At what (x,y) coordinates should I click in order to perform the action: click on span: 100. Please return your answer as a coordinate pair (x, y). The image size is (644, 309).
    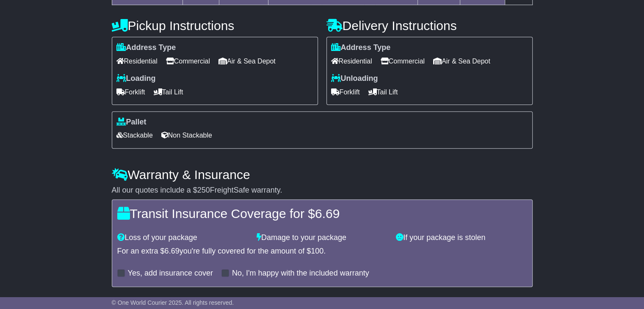
    Looking at the image, I should click on (317, 251).